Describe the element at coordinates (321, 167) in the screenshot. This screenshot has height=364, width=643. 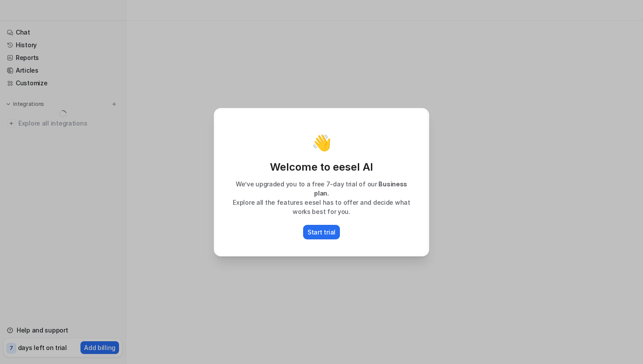
I see `p: Welcome to eesel AI` at that location.